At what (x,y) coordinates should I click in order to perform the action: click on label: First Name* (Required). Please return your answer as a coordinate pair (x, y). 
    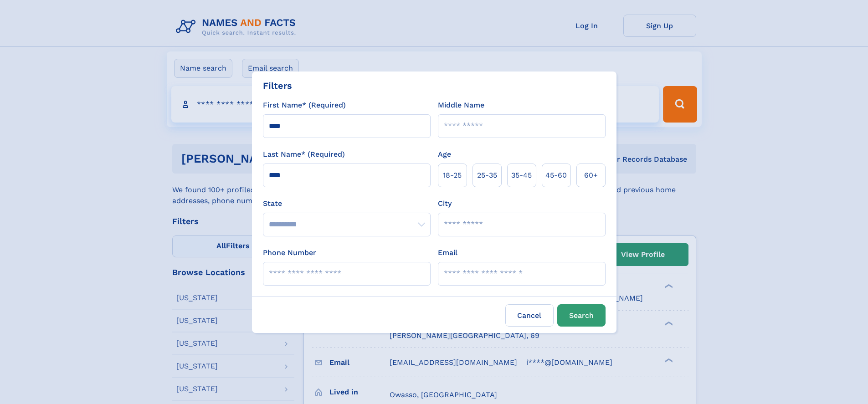
    Looking at the image, I should click on (304, 105).